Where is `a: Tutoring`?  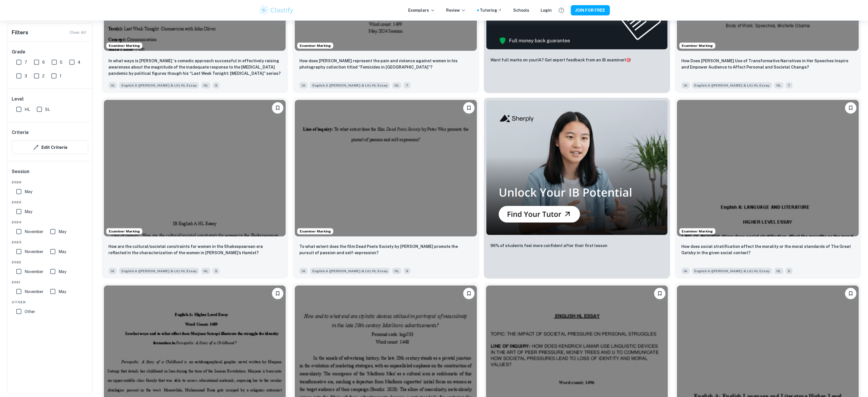
a: Tutoring is located at coordinates (491, 10).